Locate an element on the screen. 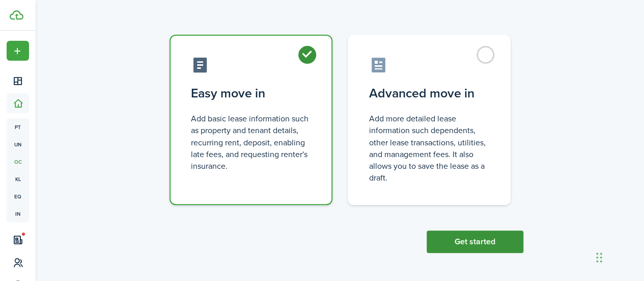 Image resolution: width=644 pixels, height=281 pixels. span: un is located at coordinates (18, 144).